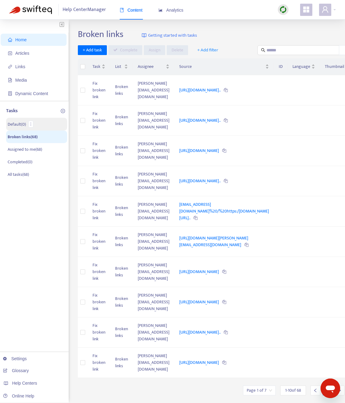 Image resolution: width=345 pixels, height=403 pixels. Describe the element at coordinates (16, 370) in the screenshot. I see `a: Glossary` at that location.